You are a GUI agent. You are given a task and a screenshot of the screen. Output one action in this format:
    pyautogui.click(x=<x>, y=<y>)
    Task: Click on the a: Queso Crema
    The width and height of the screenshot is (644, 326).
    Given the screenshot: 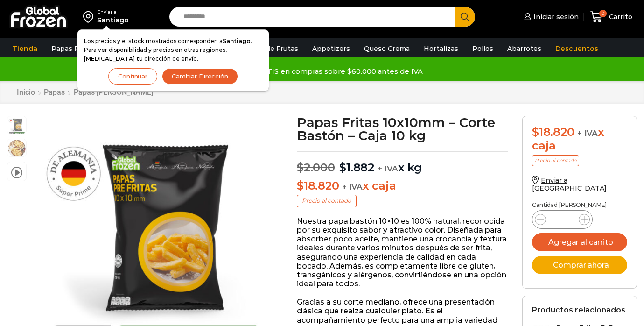 What is the action you would take?
    pyautogui.click(x=387, y=48)
    